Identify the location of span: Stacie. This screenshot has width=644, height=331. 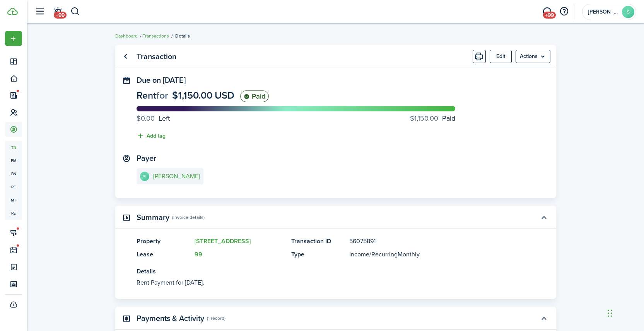
(603, 12).